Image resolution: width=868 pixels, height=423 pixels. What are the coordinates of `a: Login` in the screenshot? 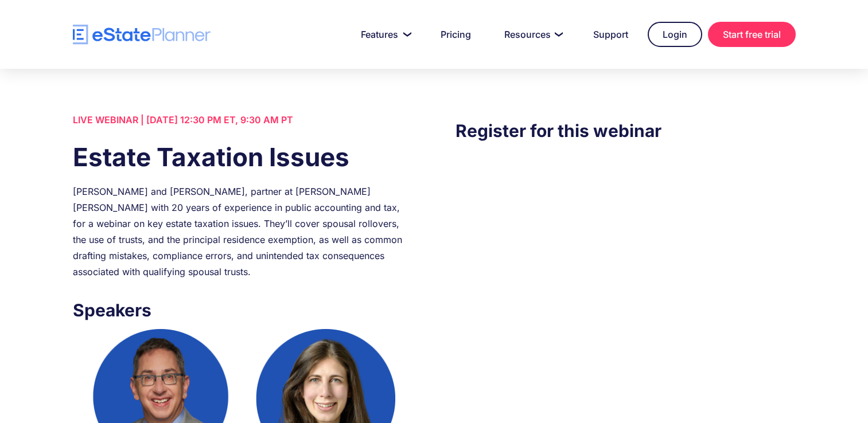 It's located at (674, 34).